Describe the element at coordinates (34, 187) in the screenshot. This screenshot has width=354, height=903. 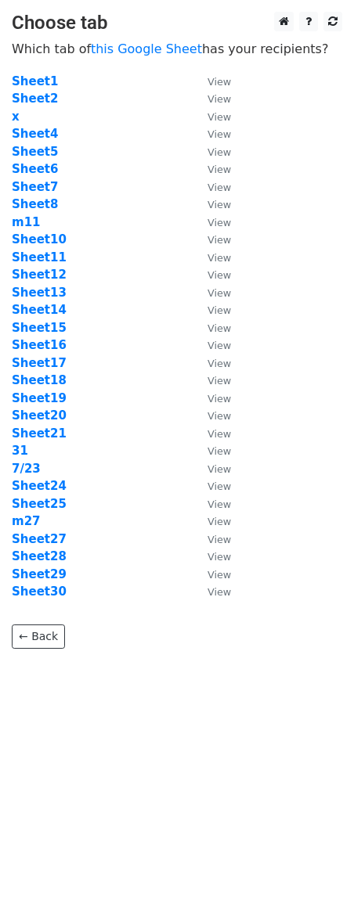
I see `a: Sheet7` at that location.